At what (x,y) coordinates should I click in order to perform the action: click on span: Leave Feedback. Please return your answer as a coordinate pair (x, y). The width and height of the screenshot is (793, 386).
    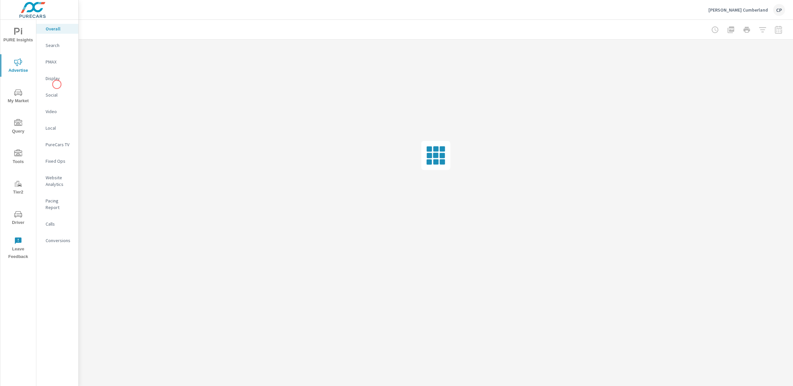
    Looking at the image, I should click on (18, 249).